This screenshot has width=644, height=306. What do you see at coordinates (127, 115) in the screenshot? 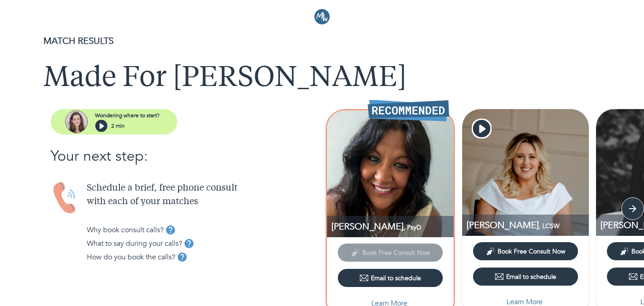
I see `p: Wondering where to start?` at bounding box center [127, 115].